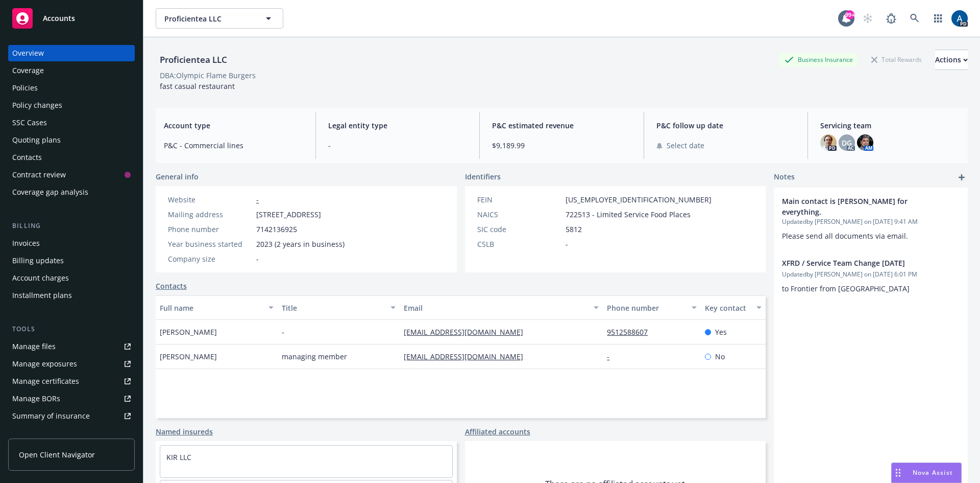 Image resolution: width=980 pixels, height=483 pixels. What do you see at coordinates (951, 60) in the screenshot?
I see `div: Actions` at bounding box center [951, 60].